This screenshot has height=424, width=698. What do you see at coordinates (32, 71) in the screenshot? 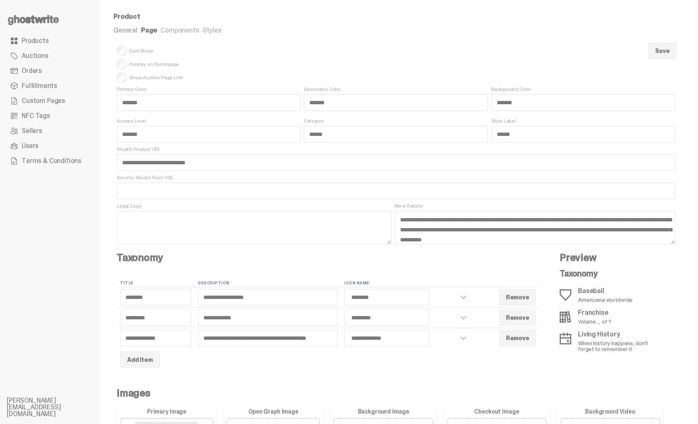
I see `span: Orders` at bounding box center [32, 71].